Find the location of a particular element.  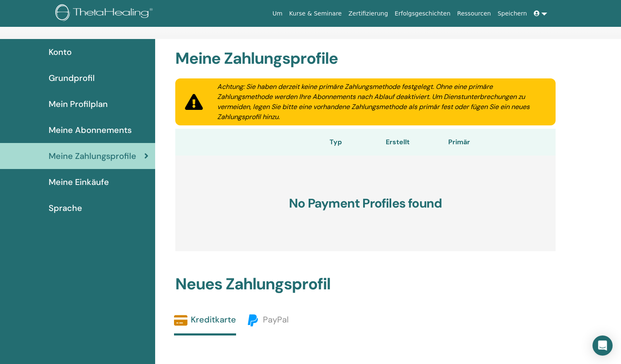

span: Mein Profilplan is located at coordinates (78, 104).